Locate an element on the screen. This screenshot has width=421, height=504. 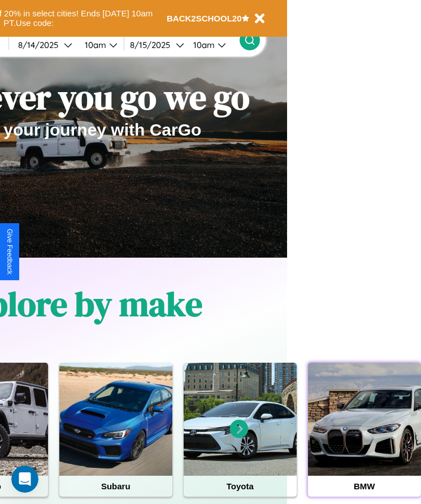
h4: Subaru is located at coordinates (116, 485).